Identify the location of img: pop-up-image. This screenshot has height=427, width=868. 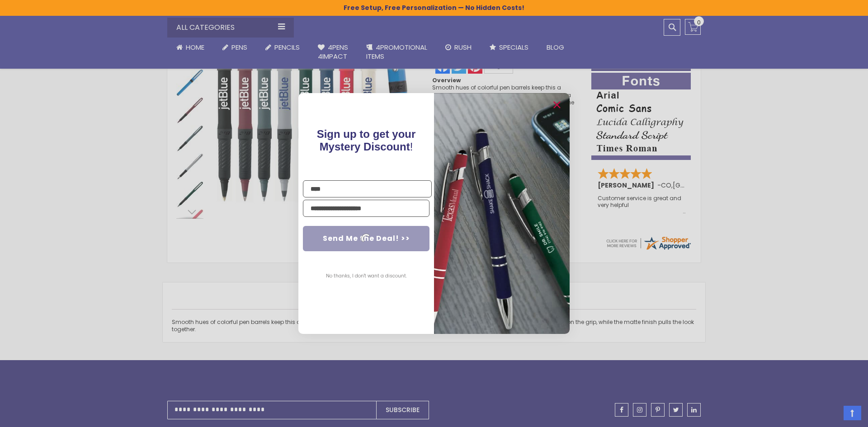
(502, 213).